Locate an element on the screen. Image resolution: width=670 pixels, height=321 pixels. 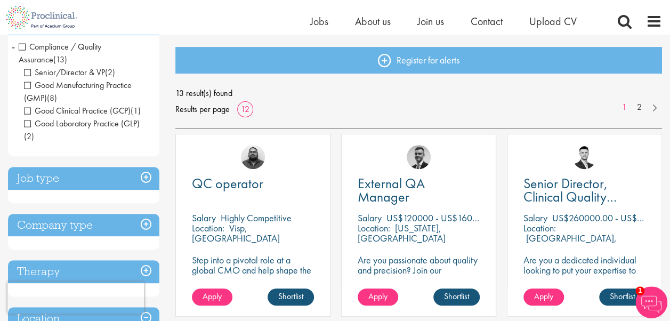
a: Register for alerts is located at coordinates (418, 60).